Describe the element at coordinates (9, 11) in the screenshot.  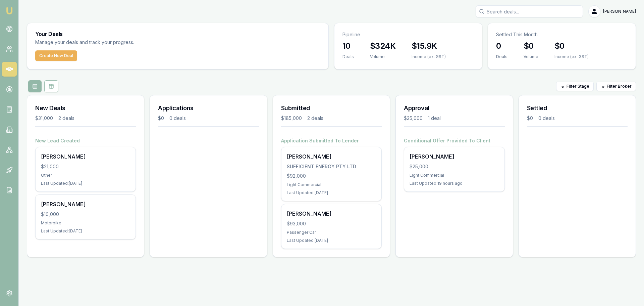
I see `img: emu-icon-u.png` at that location.